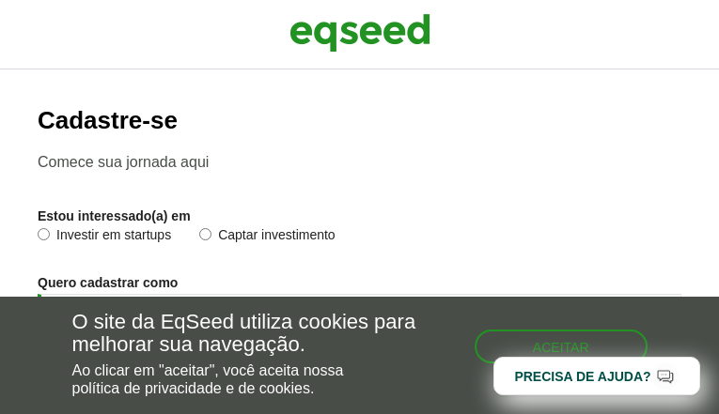 Image resolution: width=719 pixels, height=414 pixels. I want to click on a: política de privacidade e de cookies, so click(192, 389).